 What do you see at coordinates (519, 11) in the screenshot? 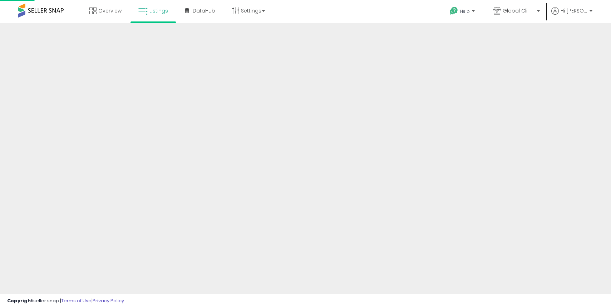
I see `span: Global Climate Alliance` at bounding box center [519, 11].